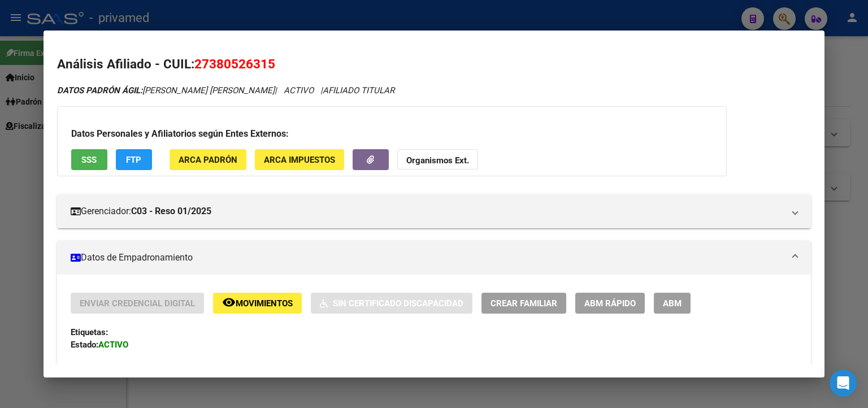 The image size is (868, 408). Describe the element at coordinates (208, 159) in the screenshot. I see `button: ARCA Padrón` at that location.